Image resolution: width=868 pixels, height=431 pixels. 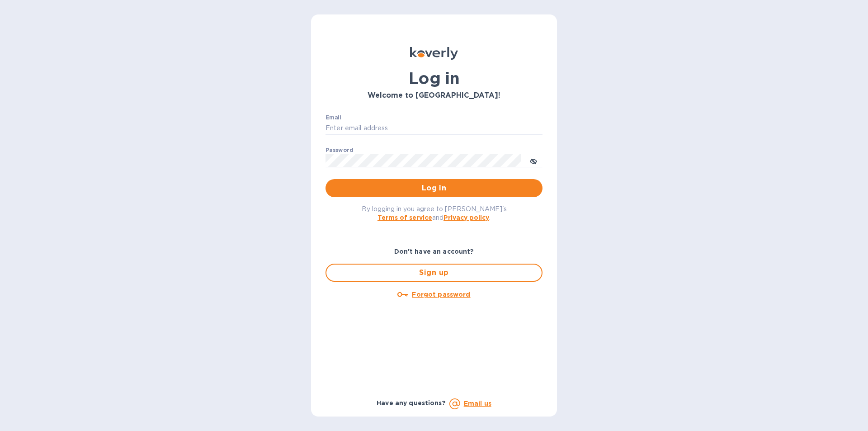 I want to click on a: Terms of service, so click(x=405, y=218).